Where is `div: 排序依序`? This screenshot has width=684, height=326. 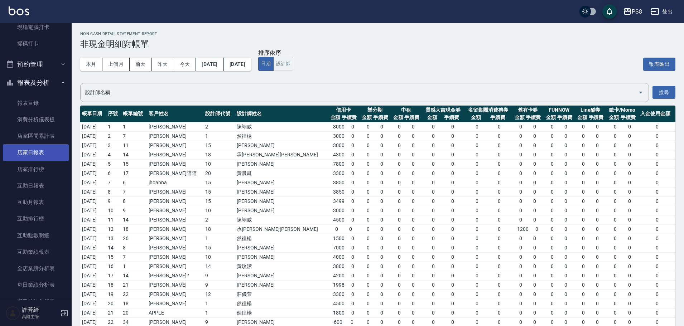 div: 排序依序 is located at coordinates (447, 53).